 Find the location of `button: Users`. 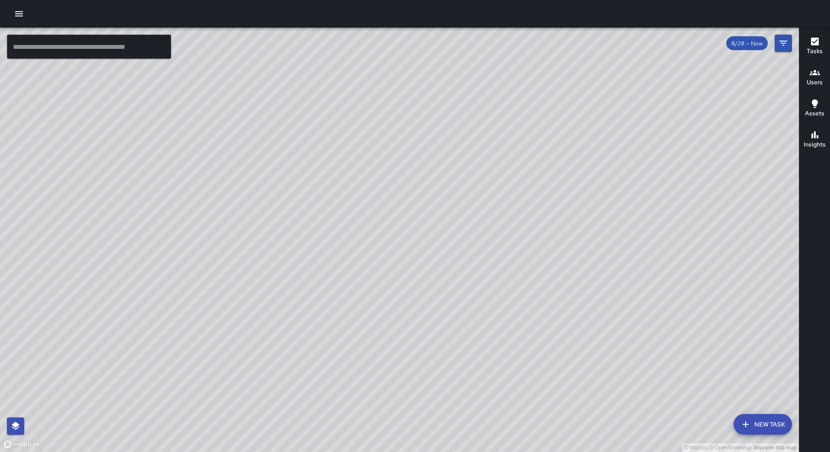

button: Users is located at coordinates (815, 78).